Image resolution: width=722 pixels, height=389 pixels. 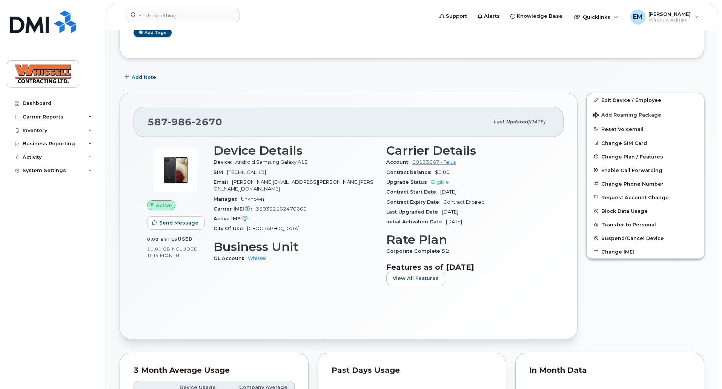 I want to click on span: Support, so click(x=457, y=16).